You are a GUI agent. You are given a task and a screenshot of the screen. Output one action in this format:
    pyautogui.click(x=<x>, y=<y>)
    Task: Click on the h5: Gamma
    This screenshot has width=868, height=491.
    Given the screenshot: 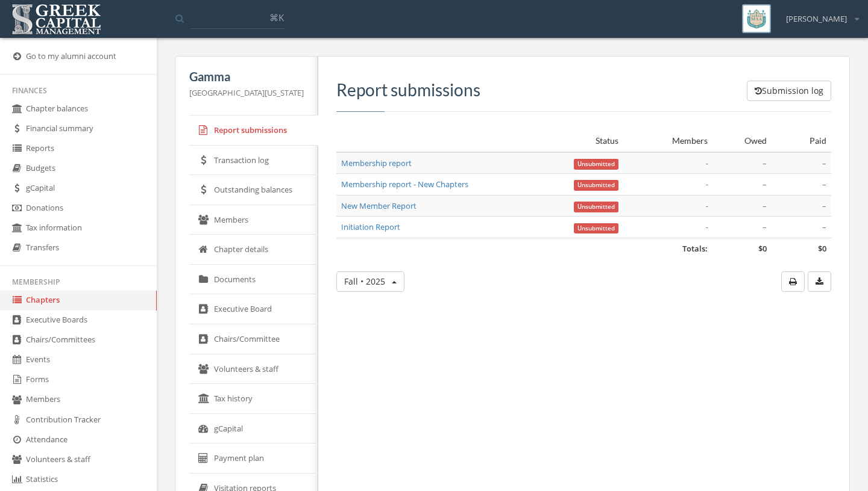 What is the action you would take?
    pyautogui.click(x=247, y=76)
    